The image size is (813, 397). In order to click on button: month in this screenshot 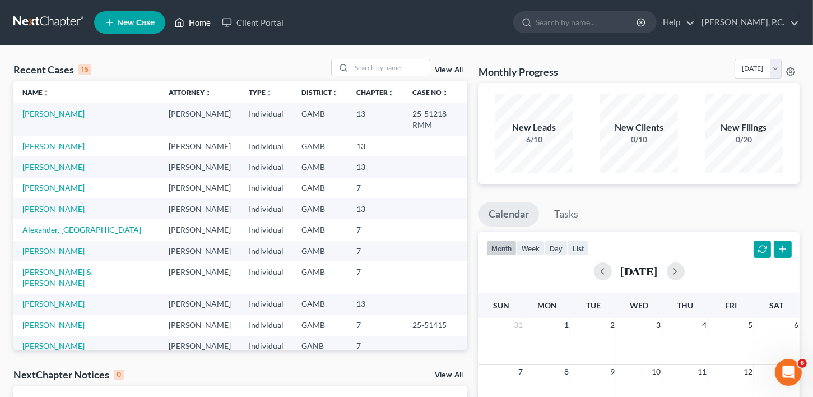, I will do `click(501, 248)`.